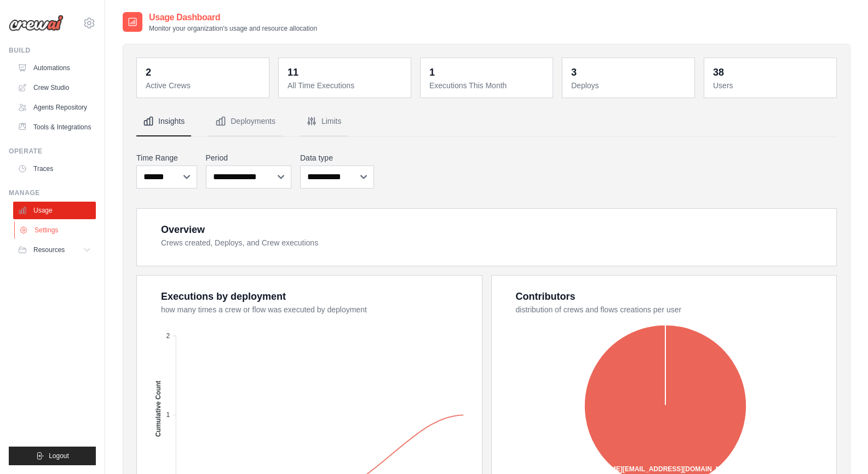 The width and height of the screenshot is (868, 474). Describe the element at coordinates (52, 151) in the screenshot. I see `div: Operate` at that location.